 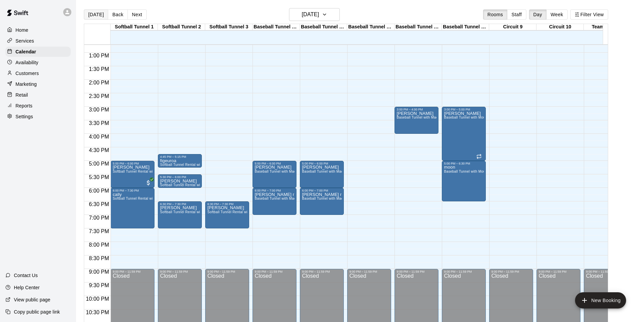 I want to click on span: 6:00 PM, so click(x=99, y=191).